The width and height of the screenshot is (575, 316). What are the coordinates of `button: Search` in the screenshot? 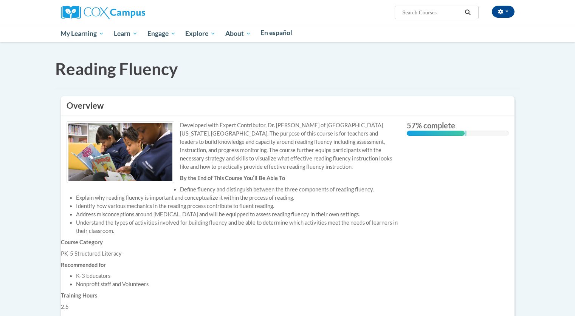 It's located at (467, 12).